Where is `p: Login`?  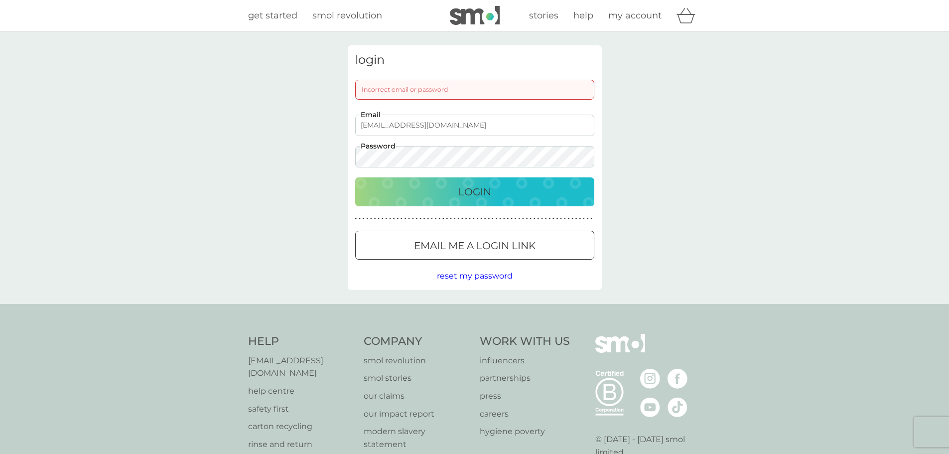
p: Login is located at coordinates (475, 192).